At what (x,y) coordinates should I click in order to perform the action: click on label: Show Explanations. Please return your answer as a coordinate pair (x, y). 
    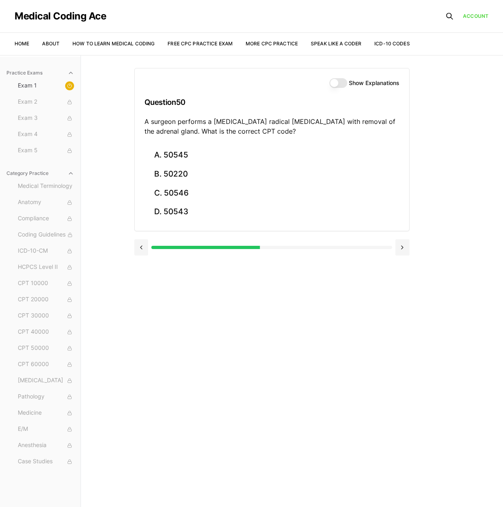
    Looking at the image, I should click on (374, 83).